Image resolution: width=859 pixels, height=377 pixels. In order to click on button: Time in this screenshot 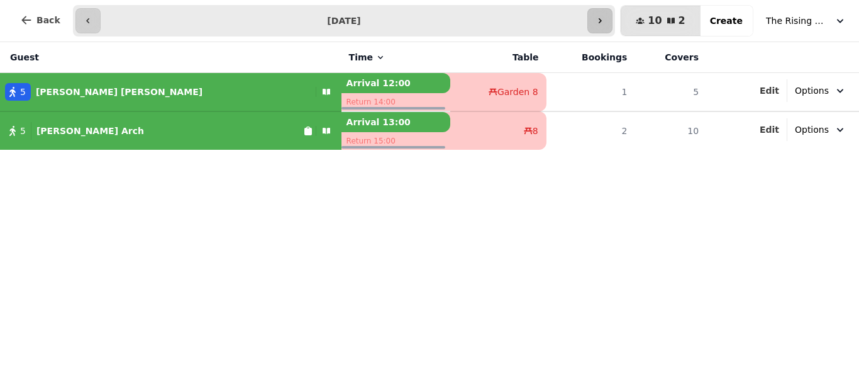, I will do `click(367, 57)`.